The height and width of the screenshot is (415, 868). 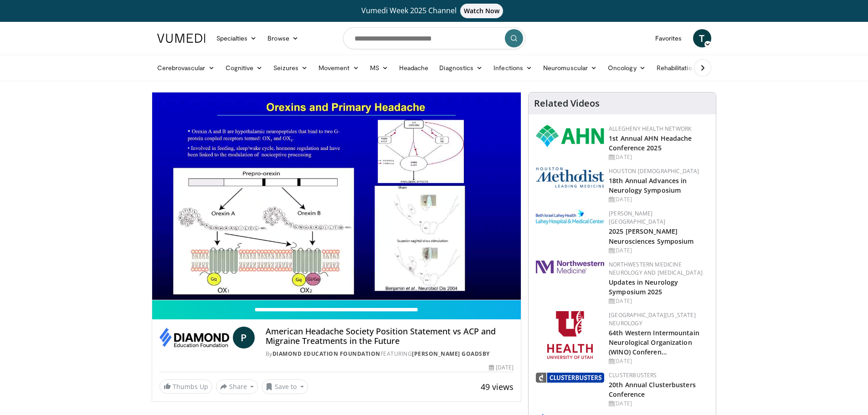 What do you see at coordinates (244, 338) in the screenshot?
I see `span: P` at bounding box center [244, 338].